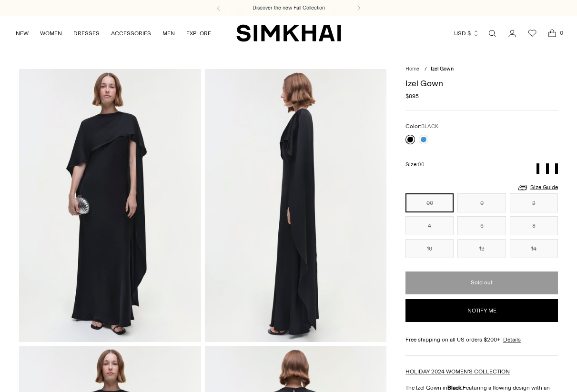 This screenshot has width=577, height=392. Describe the element at coordinates (562, 33) in the screenshot. I see `span: 0` at that location.